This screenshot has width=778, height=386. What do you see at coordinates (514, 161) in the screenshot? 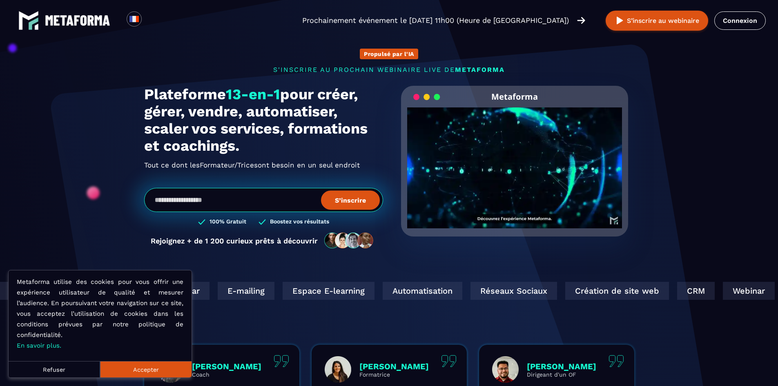
I see `video: Your browser does not support the video tag.` at bounding box center [514, 161].